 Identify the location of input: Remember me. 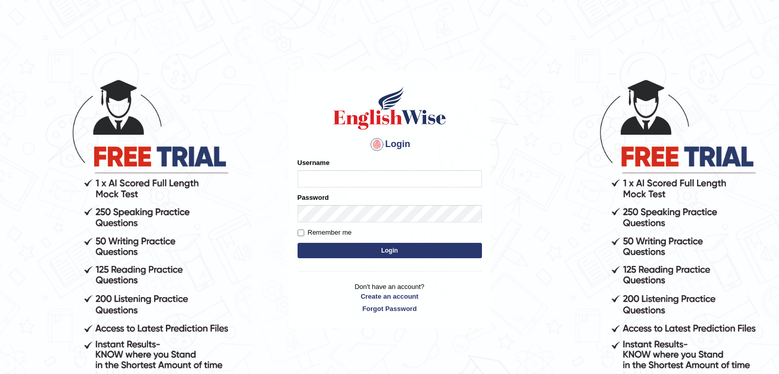
(301, 232).